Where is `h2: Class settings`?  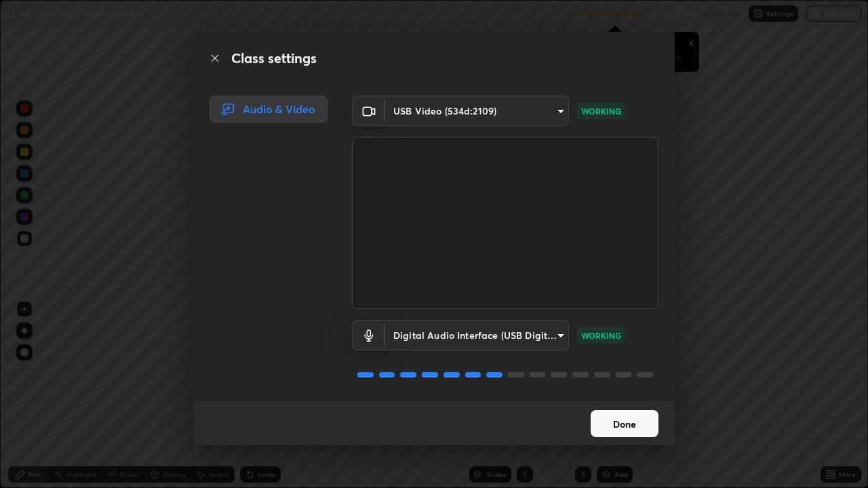 h2: Class settings is located at coordinates (274, 59).